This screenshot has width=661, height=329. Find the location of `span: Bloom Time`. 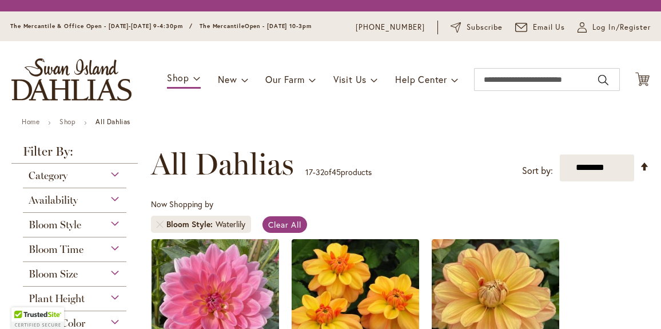

span: Bloom Time is located at coordinates (56, 249).